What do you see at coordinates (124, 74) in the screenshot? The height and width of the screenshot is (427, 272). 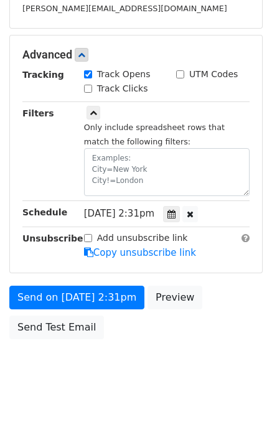 I see `label: Track Opens` at bounding box center [124, 74].